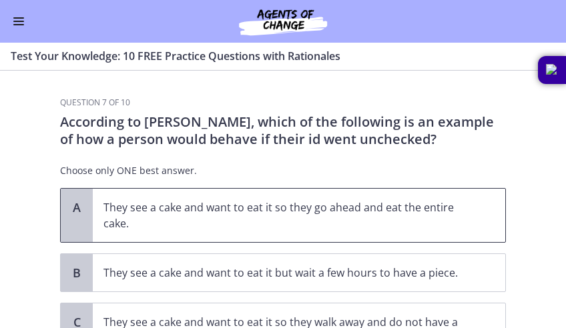  Describe the element at coordinates (77, 273) in the screenshot. I see `span: B` at that location.